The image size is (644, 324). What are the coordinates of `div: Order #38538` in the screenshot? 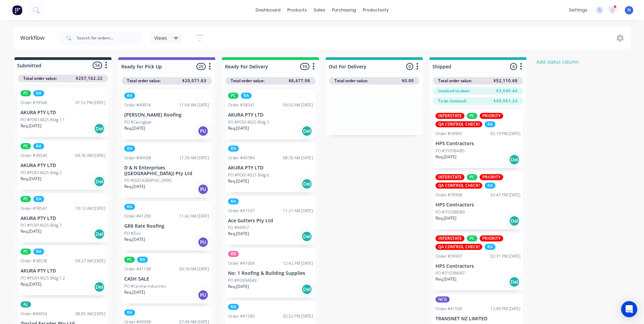 It's located at (34, 261).